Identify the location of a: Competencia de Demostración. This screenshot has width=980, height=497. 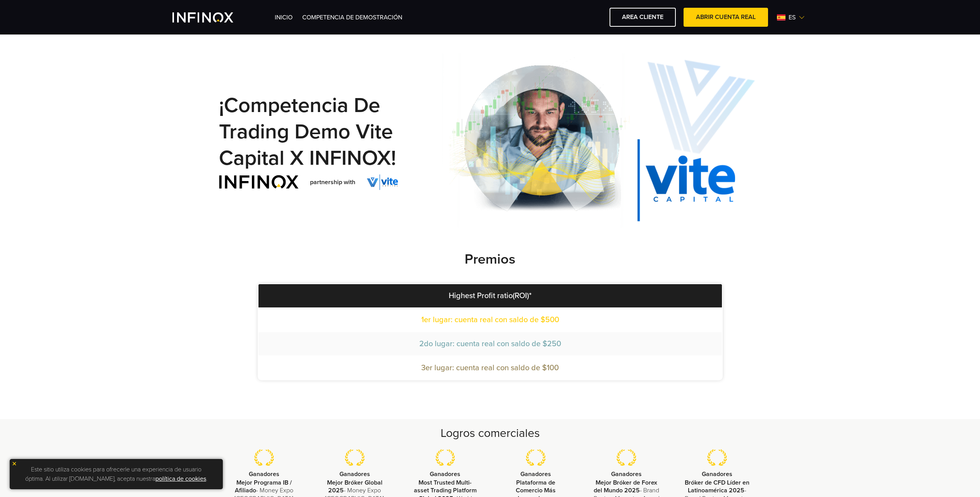
(352, 17).